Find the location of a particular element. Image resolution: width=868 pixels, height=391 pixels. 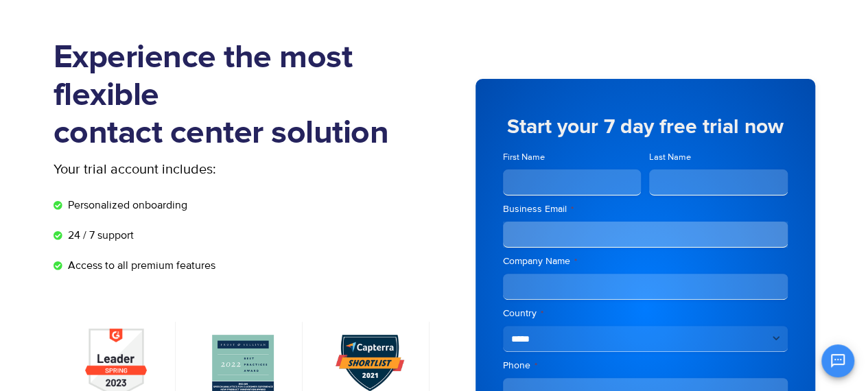

span: Personalized onboarding is located at coordinates (126, 205).